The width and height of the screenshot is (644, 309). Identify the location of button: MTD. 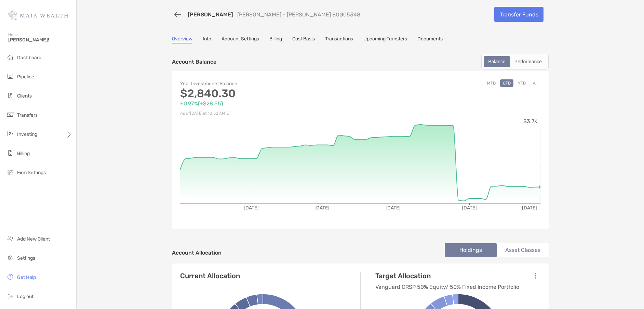
(491, 83).